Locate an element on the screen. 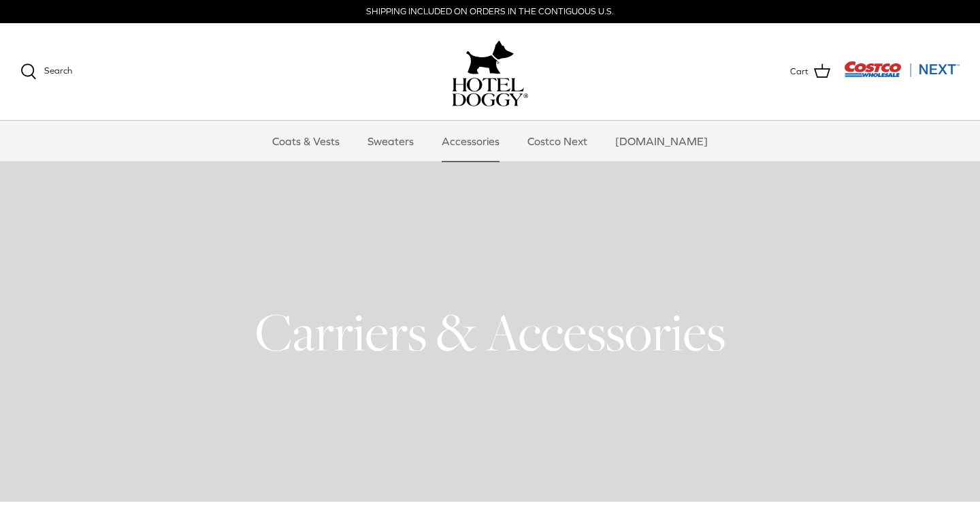 This screenshot has height=514, width=980. a: Visit Costco Next is located at coordinates (902, 74).